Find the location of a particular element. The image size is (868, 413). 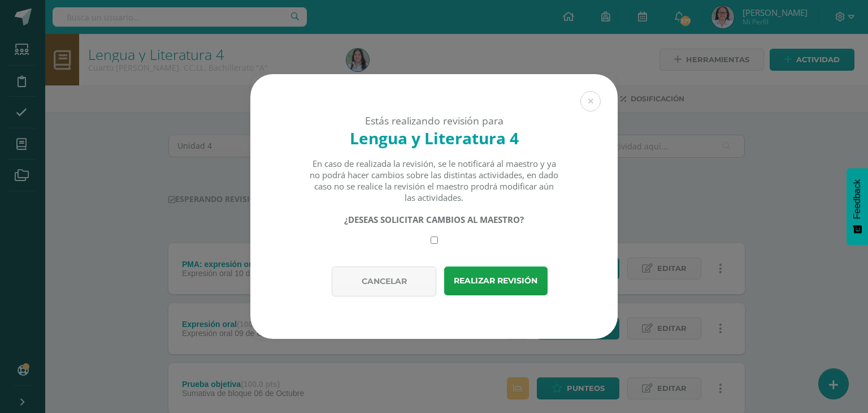

div: Estás realizando revisión para is located at coordinates (434, 121).